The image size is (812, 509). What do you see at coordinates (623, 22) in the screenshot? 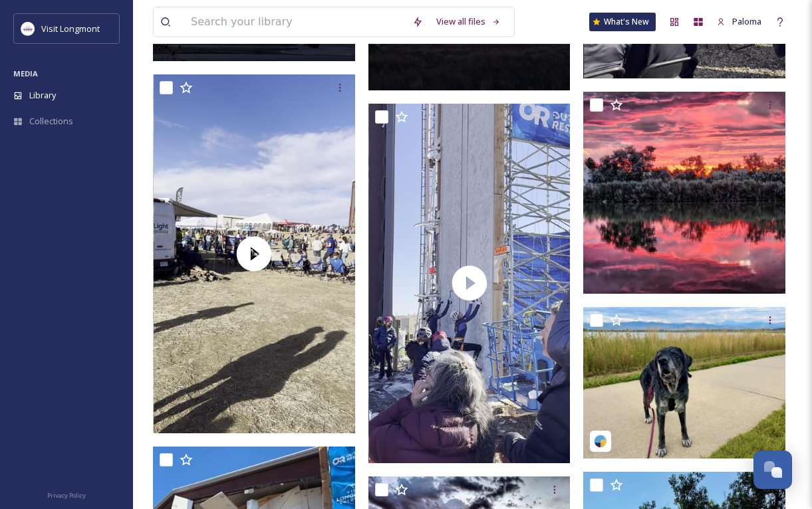
I see `div: What's New` at bounding box center [623, 22].